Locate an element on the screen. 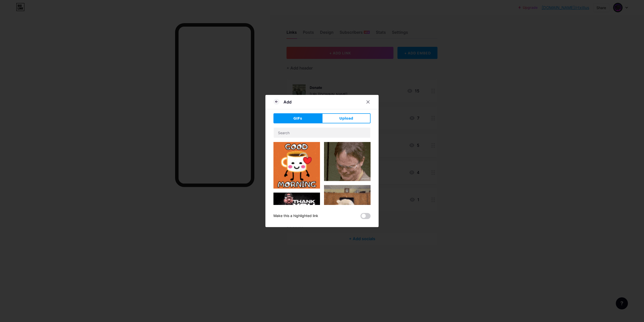 This screenshot has height=322, width=644. span: GIFs is located at coordinates (298, 119).